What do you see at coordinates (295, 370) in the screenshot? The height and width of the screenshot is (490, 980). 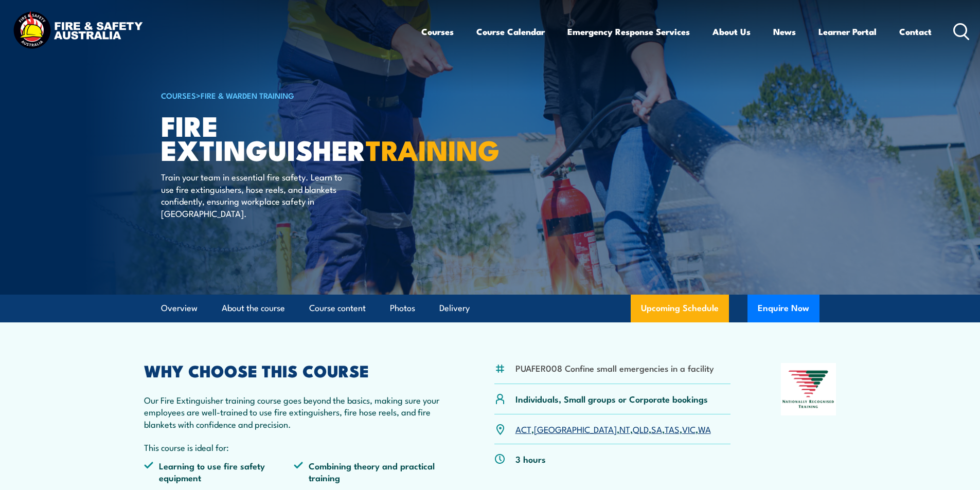 I see `h2: WHY CHOOSE THIS COURSE` at bounding box center [295, 370].